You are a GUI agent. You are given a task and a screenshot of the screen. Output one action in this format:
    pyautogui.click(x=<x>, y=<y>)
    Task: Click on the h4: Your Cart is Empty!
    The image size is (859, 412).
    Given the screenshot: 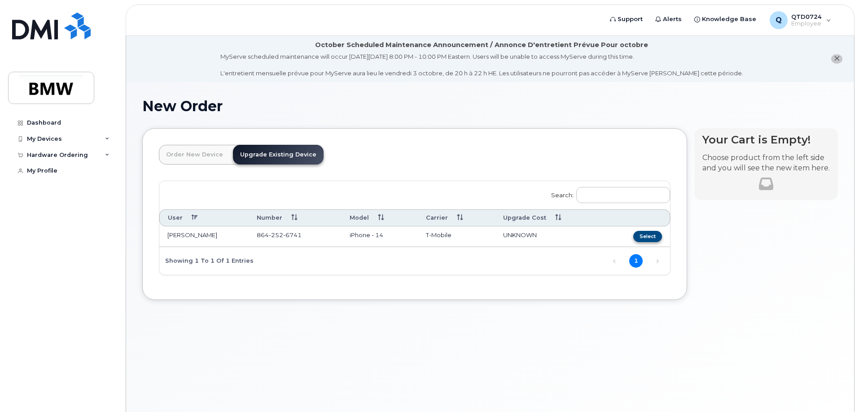 What is the action you would take?
    pyautogui.click(x=766, y=140)
    